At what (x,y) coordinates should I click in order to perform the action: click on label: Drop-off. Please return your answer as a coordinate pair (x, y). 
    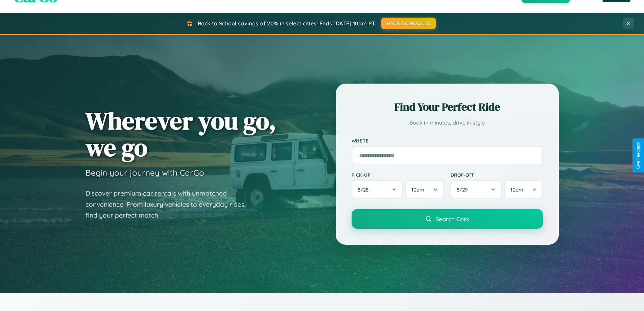
    Looking at the image, I should click on (497, 175).